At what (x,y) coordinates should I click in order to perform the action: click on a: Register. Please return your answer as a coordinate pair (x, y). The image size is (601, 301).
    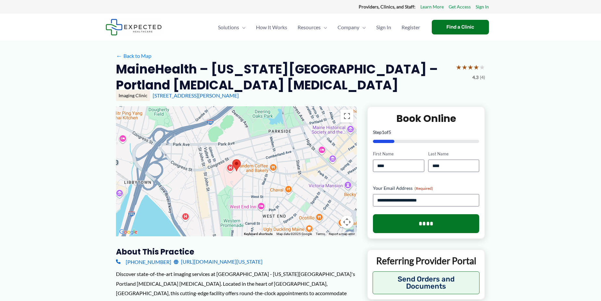
    Looking at the image, I should click on (410, 27).